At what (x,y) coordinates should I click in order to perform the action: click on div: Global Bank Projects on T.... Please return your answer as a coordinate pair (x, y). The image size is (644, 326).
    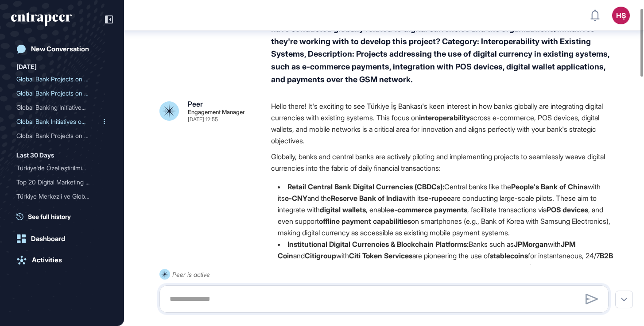
    Looking at the image, I should click on (59, 136).